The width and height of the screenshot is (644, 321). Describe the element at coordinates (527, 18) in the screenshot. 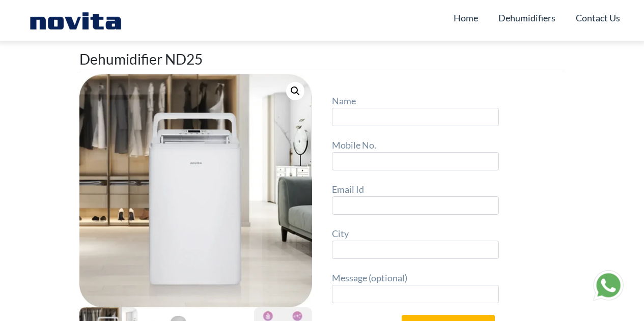

I see `a: Dehumidifiers` at that location.